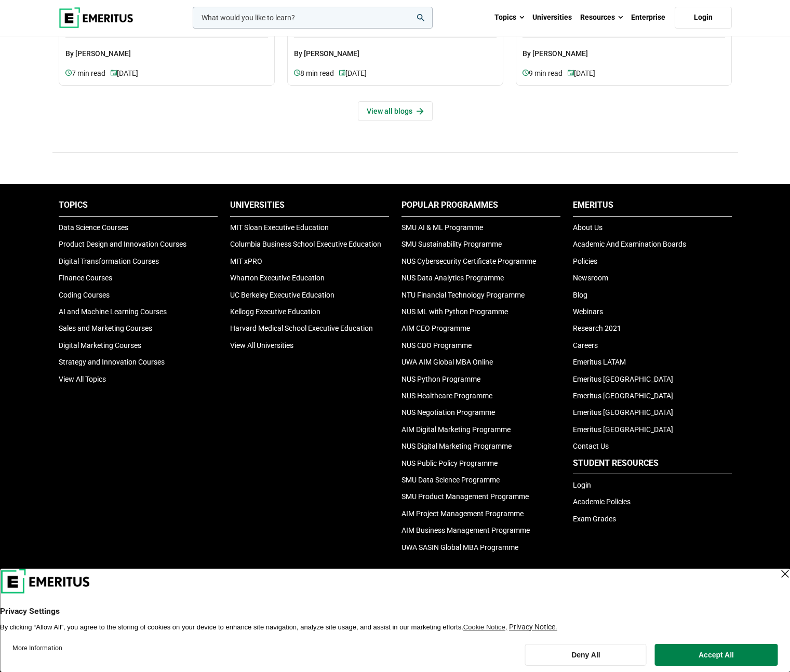  I want to click on a: NUS ML with Python Programme, so click(454, 312).